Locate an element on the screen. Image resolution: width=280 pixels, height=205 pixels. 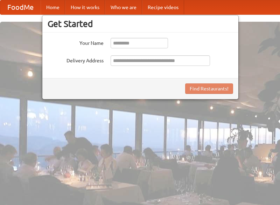
a: Home is located at coordinates (53, 7).